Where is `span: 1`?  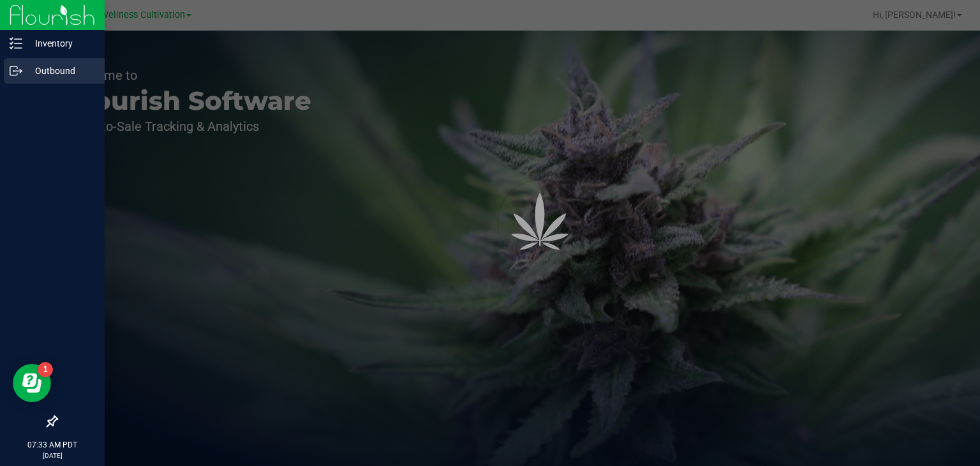 span: 1 is located at coordinates (8, 7).